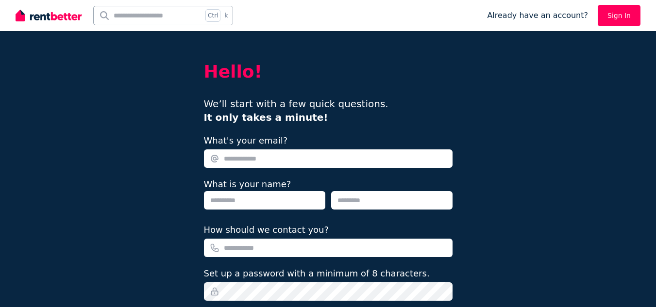 The height and width of the screenshot is (307, 656). What do you see at coordinates (266, 118) in the screenshot?
I see `b: It only takes a minute!` at bounding box center [266, 118].